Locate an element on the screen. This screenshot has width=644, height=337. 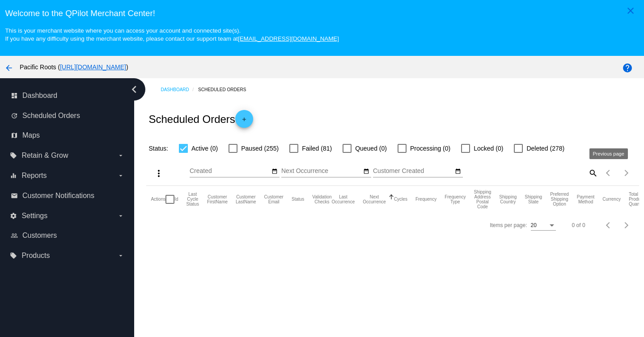
div: 0 of 0 is located at coordinates (579, 225).